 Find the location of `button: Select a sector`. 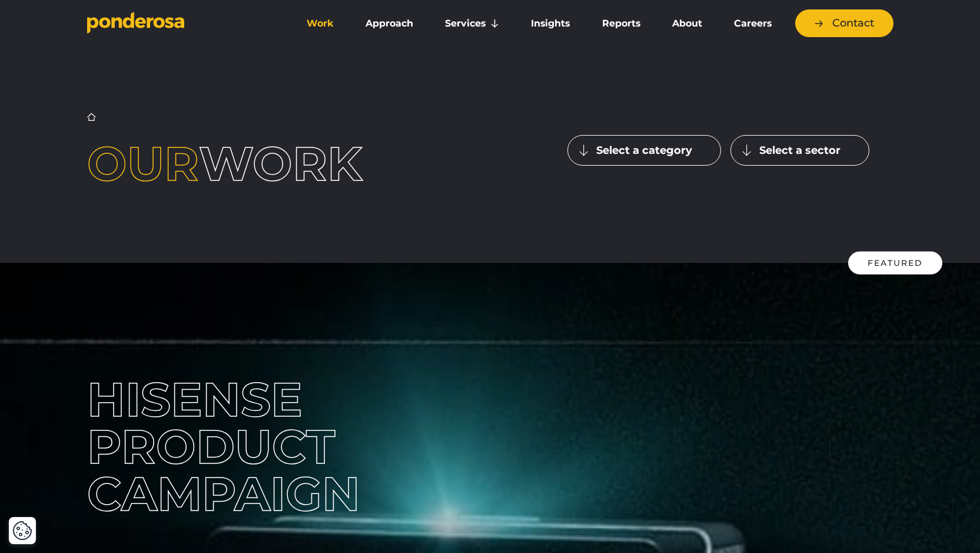

button: Select a sector is located at coordinates (800, 150).